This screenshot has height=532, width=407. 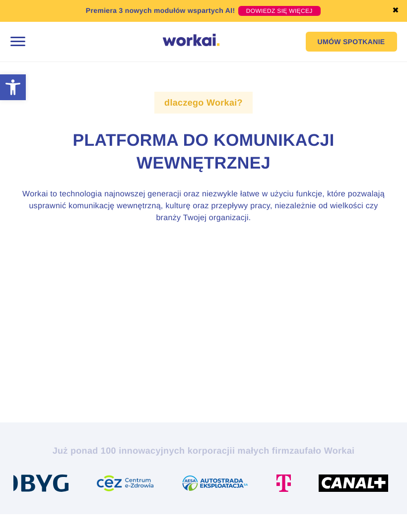 What do you see at coordinates (204, 103) in the screenshot?
I see `label: dlaczego Workai?` at bounding box center [204, 103].